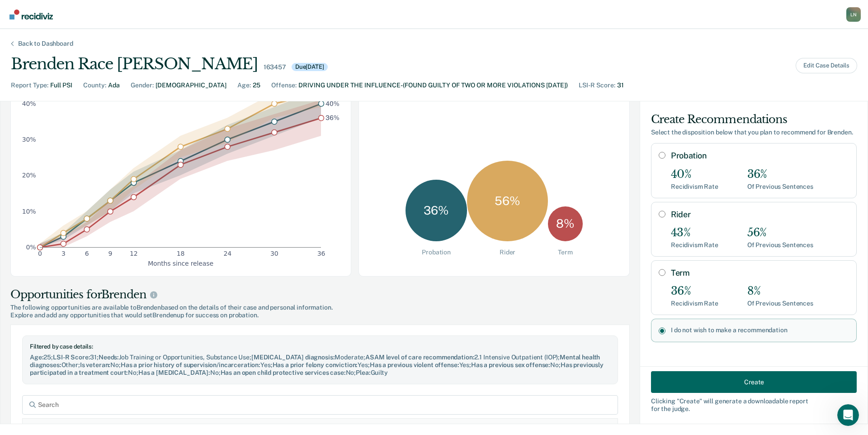 This screenshot has height=435, width=868. What do you see at coordinates (597, 85) in the screenshot?
I see `div: LSI-R Score :` at bounding box center [597, 85].